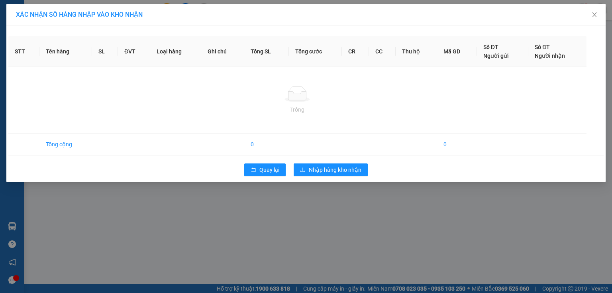  What do you see at coordinates (331, 170) in the screenshot?
I see `button: downloadNhập hàng kho nhận` at bounding box center [331, 170].